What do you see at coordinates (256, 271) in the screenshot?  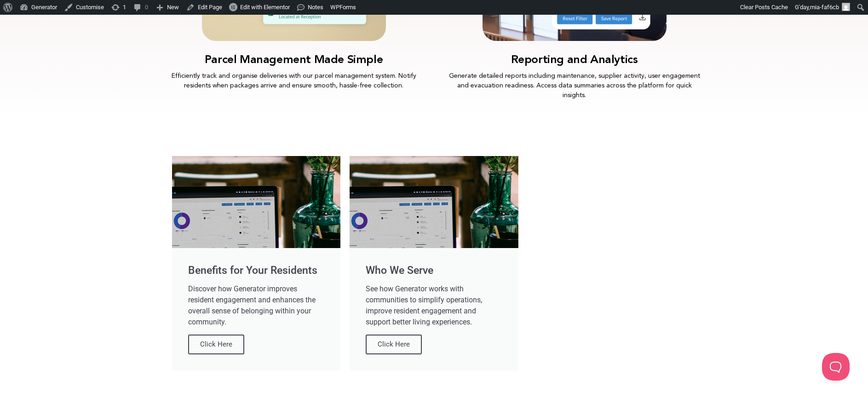 I see `h2: Benefits for Your Residents` at bounding box center [256, 271].